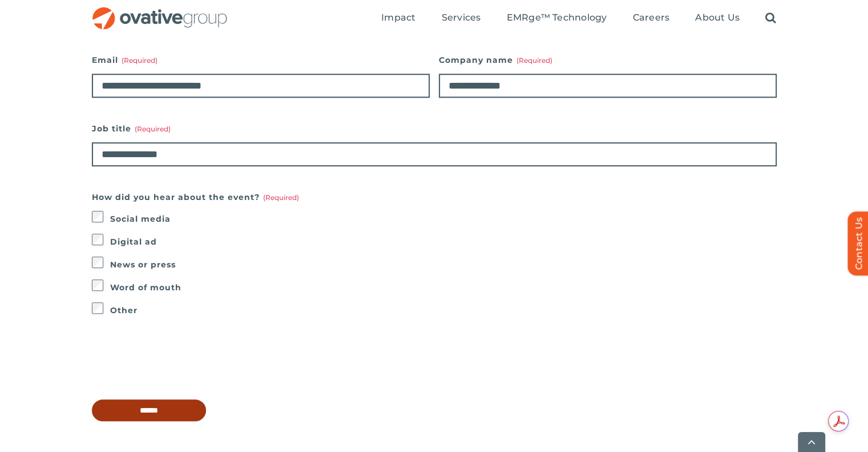 The height and width of the screenshot is (452, 868). I want to click on span: EMRge™ Technology, so click(556, 17).